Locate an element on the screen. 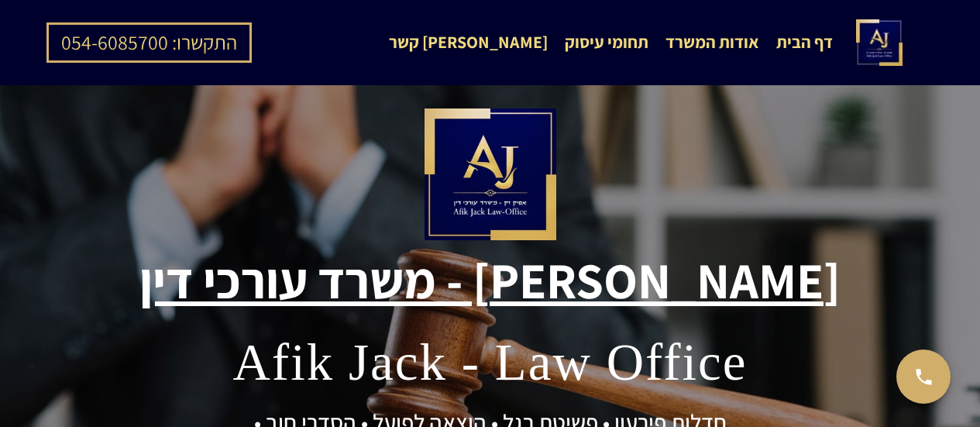 The image size is (980, 427). div: התקשרו: 054-6085700 is located at coordinates (149, 43).